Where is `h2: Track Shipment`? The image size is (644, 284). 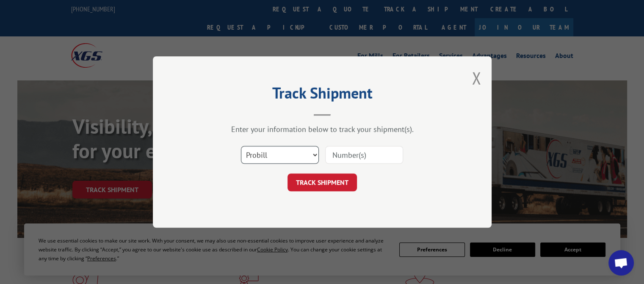 h2: Track Shipment is located at coordinates (322, 95).